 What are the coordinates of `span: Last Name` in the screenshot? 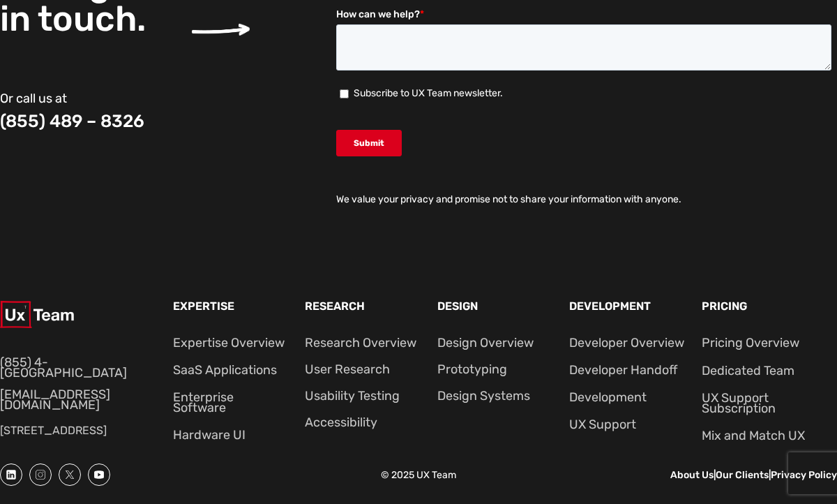 It's located at (275, 6).